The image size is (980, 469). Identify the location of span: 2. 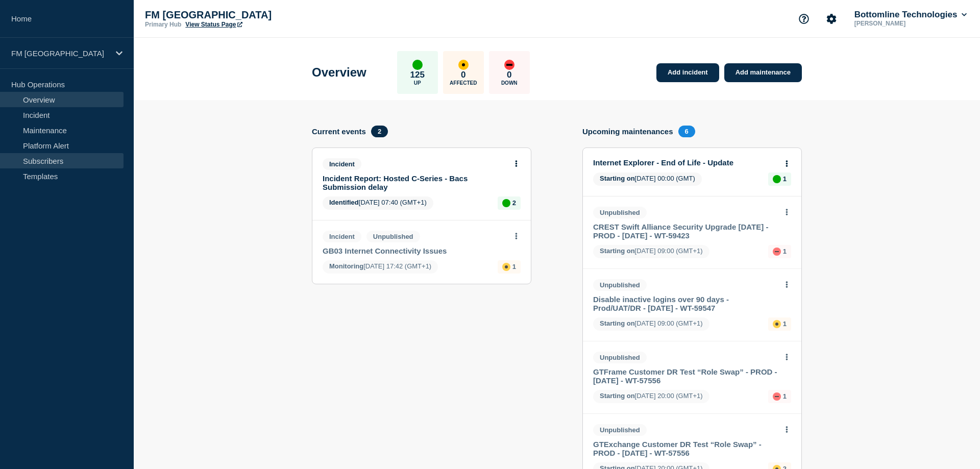
(380, 131).